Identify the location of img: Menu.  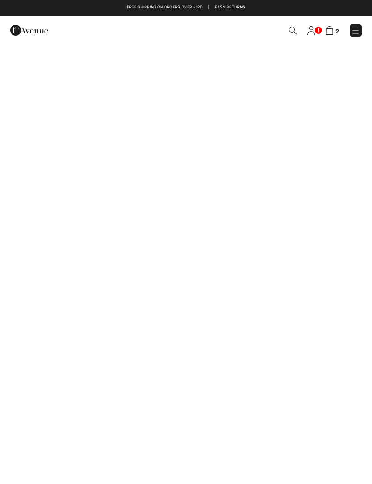
(355, 31).